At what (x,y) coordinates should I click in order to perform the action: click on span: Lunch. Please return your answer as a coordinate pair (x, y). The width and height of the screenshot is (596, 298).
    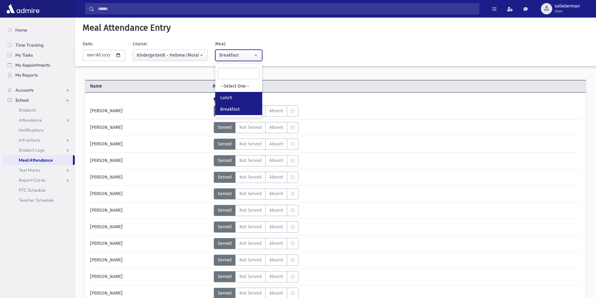
    Looking at the image, I should click on (226, 98).